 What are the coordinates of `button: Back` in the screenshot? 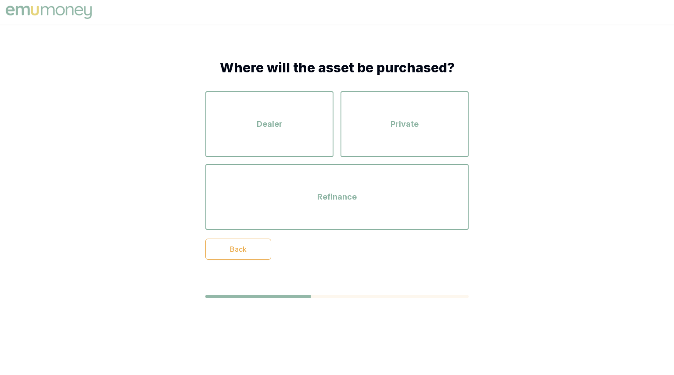 It's located at (238, 249).